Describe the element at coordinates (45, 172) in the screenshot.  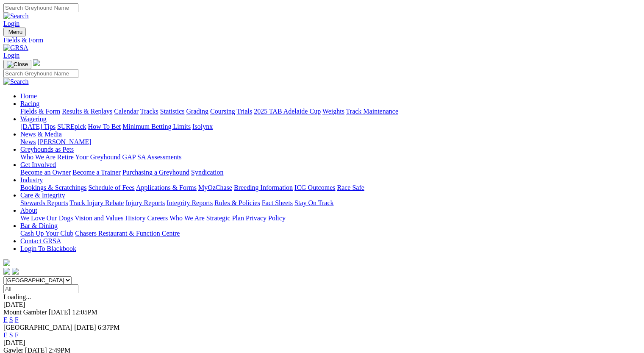
I see `a: Become an Owner` at that location.